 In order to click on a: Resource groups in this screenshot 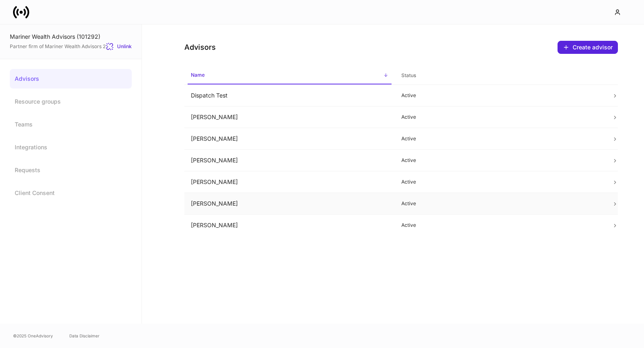, I will do `click(71, 101)`.